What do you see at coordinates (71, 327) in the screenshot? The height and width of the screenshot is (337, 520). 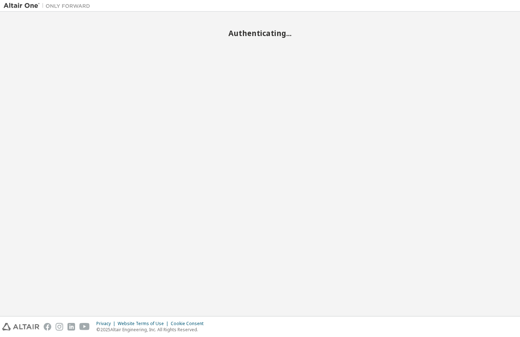 I see `img: linkedin.svg` at bounding box center [71, 327].